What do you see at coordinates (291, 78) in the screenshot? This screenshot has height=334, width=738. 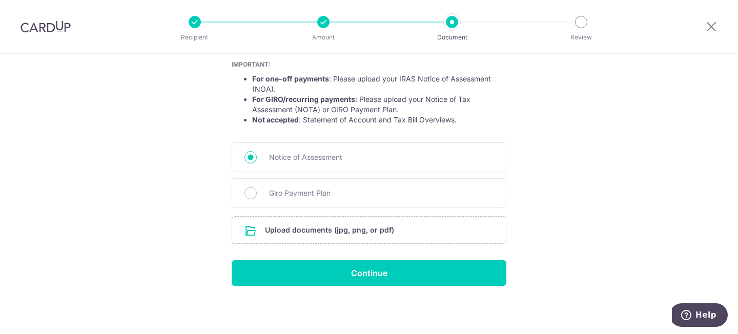 I see `strong: For one-off payments` at bounding box center [291, 78].